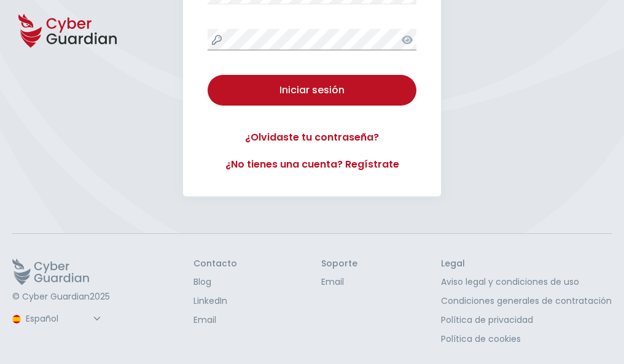 This screenshot has width=624, height=364. I want to click on a: Blog, so click(215, 282).